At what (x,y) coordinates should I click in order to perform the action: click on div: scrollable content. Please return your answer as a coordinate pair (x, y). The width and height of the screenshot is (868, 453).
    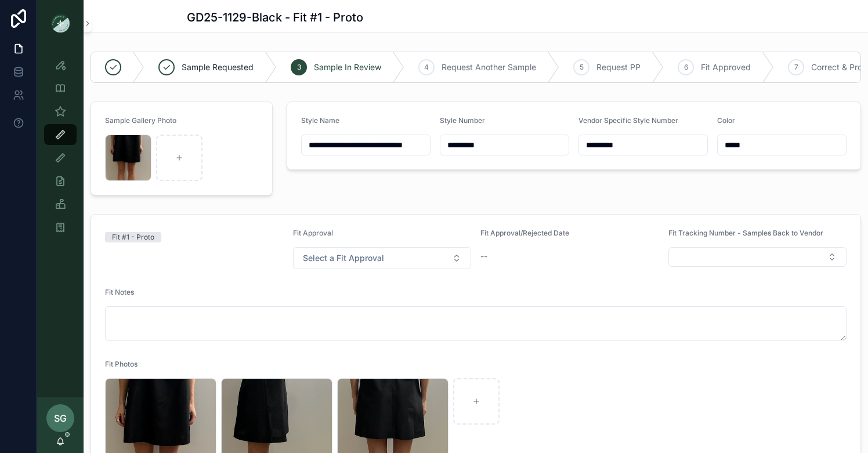
    Looking at the image, I should click on (61, 150).